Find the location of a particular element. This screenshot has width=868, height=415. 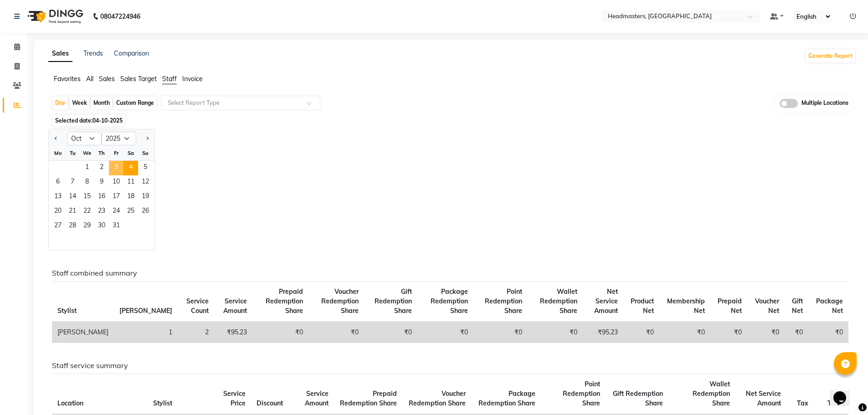

span: 04-10-2025 is located at coordinates (107, 120).